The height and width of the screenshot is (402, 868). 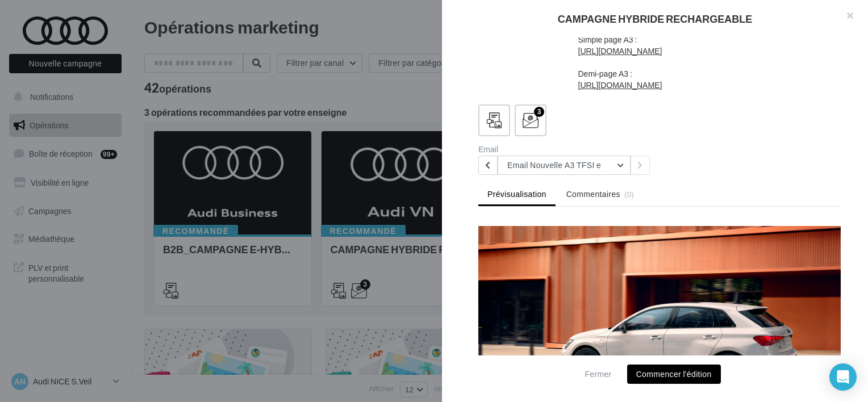 What do you see at coordinates (843, 377) in the screenshot?
I see `div: Open Intercom Messenger` at bounding box center [843, 377].